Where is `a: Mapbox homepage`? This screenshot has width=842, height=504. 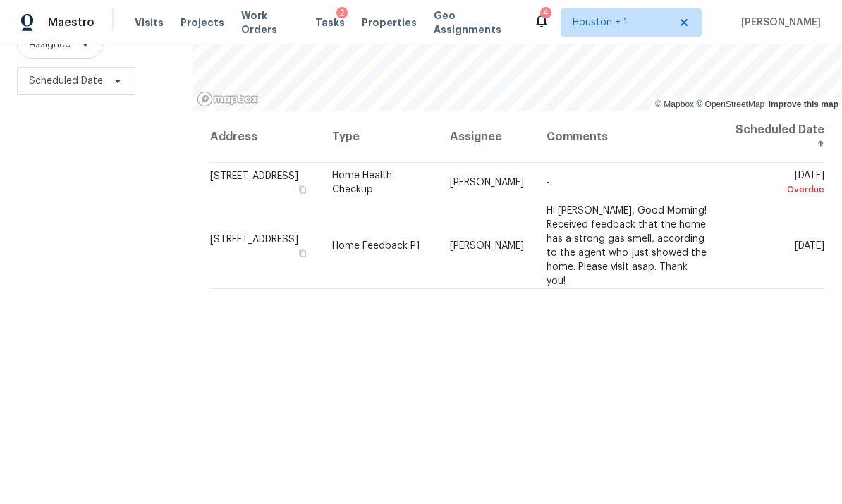 a: Mapbox homepage is located at coordinates (228, 99).